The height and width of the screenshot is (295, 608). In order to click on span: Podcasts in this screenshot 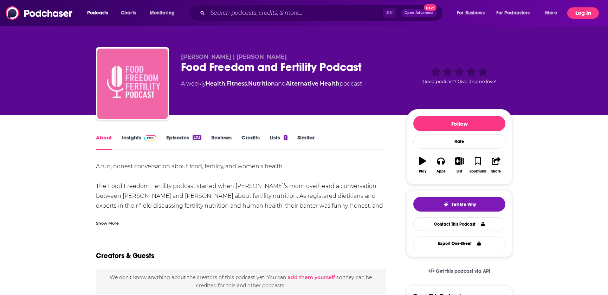, I will do `click(97, 13)`.